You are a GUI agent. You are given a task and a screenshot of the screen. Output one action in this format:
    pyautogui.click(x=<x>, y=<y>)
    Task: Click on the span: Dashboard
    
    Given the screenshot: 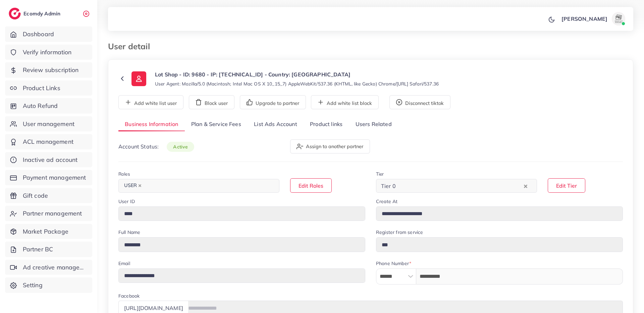 What is the action you would take?
    pyautogui.click(x=38, y=34)
    